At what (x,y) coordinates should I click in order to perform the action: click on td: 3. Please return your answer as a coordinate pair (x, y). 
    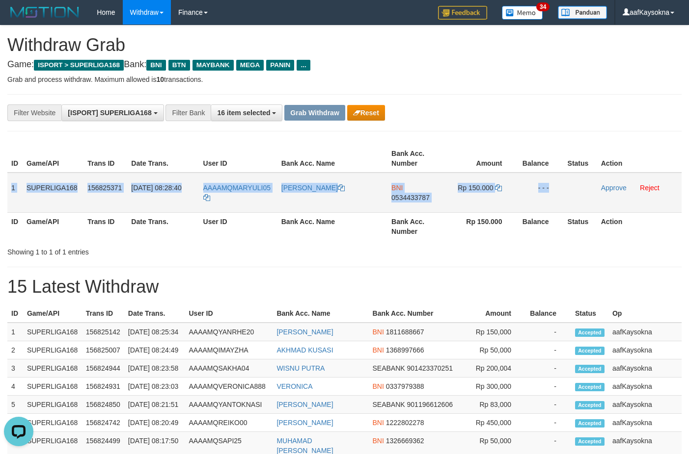
    Looking at the image, I should click on (15, 369).